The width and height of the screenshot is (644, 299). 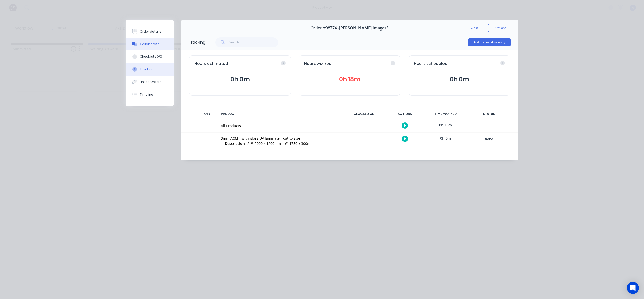 What do you see at coordinates (633, 287) in the screenshot?
I see `div: Open Intercom Messenger` at bounding box center [633, 287].